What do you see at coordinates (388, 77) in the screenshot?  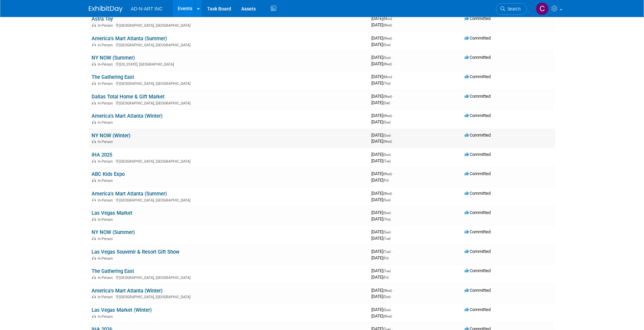 I see `span: (Mon)` at bounding box center [388, 77].